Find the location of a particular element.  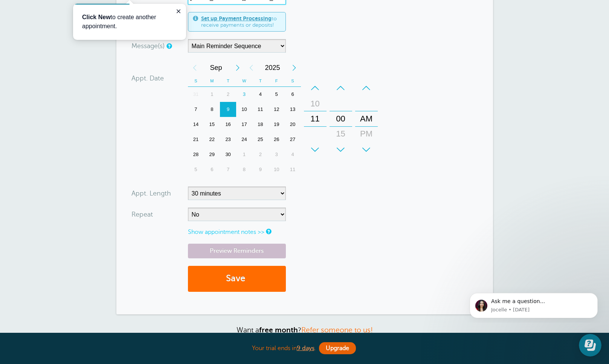

div: 22 is located at coordinates (212, 140).